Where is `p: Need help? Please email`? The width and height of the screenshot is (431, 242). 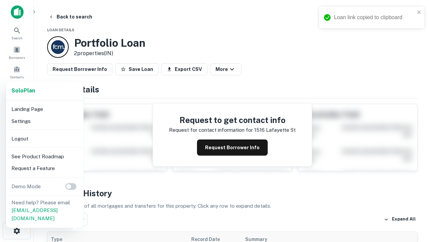 p: Need help? Please email is located at coordinates (45, 211).